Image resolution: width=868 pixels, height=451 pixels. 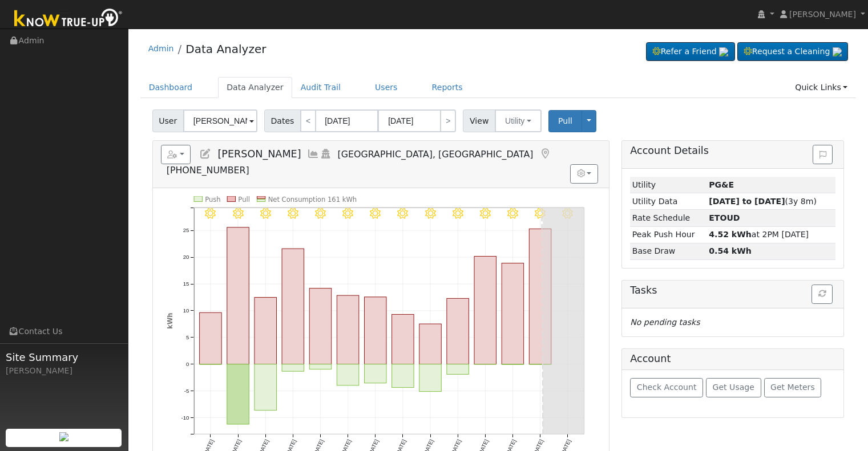 What do you see at coordinates (485, 213) in the screenshot?
I see `i: 8/08 - Clear` at bounding box center [485, 213].